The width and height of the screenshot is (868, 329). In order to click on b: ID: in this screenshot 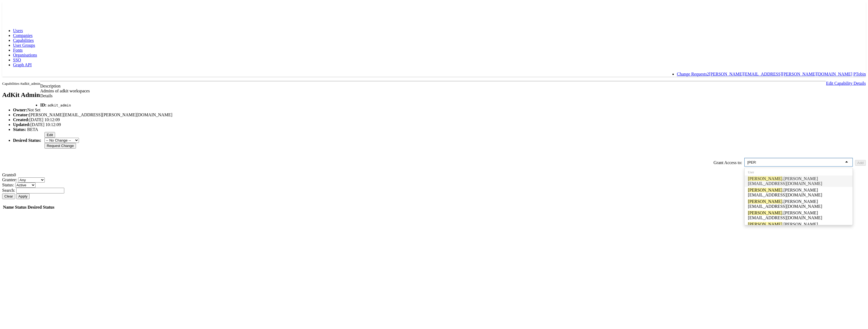, I will do `click(43, 105)`.